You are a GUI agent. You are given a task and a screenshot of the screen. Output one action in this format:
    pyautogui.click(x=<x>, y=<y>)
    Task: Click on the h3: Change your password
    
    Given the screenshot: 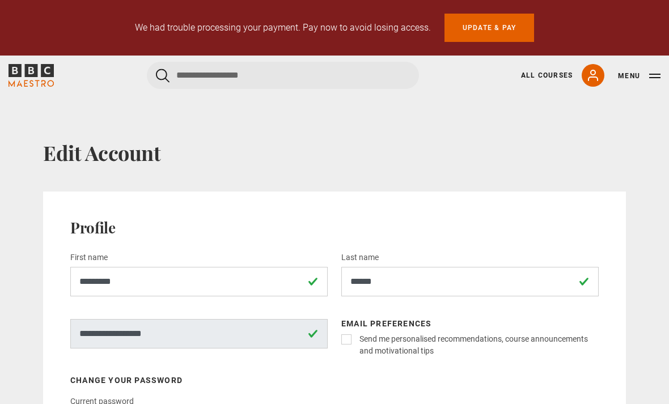 What is the action you would take?
    pyautogui.click(x=199, y=380)
    